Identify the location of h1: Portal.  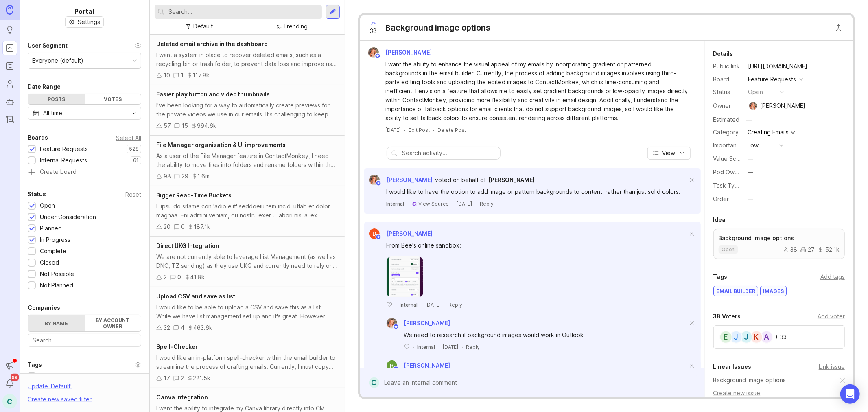
(85, 12).